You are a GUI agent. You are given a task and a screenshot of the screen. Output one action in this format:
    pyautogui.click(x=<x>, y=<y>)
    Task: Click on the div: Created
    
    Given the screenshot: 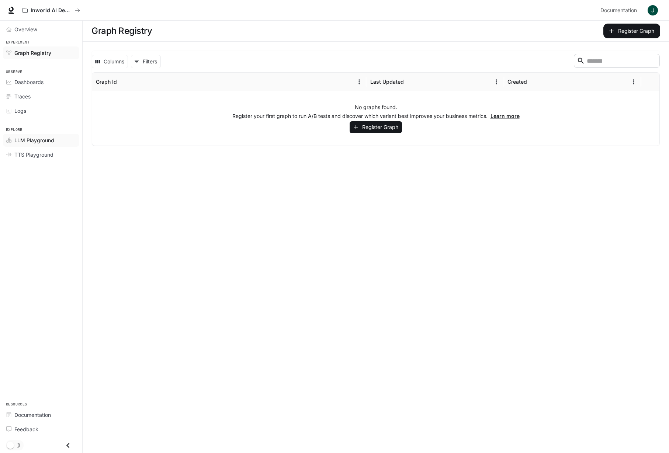 What is the action you would take?
    pyautogui.click(x=517, y=82)
    